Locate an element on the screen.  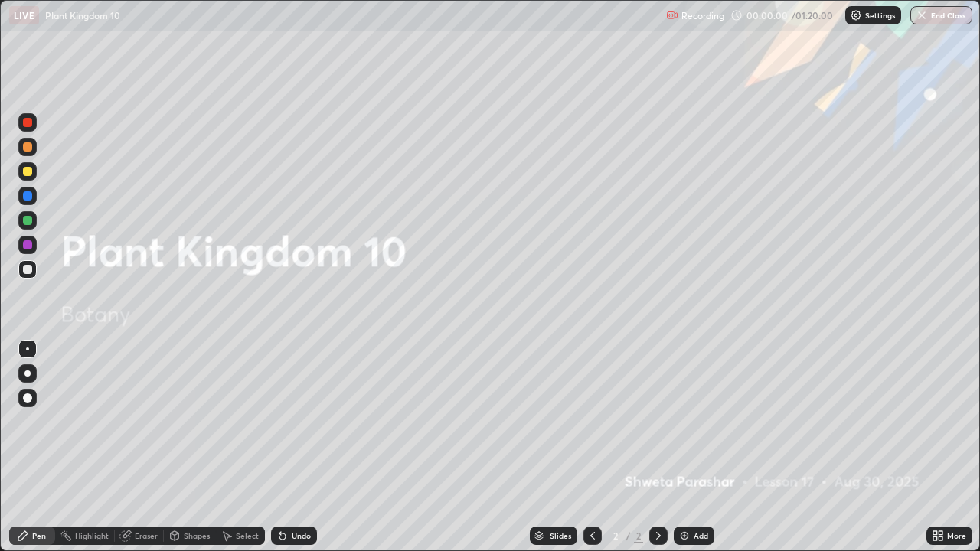
img: class-settings-icons is located at coordinates (856, 15).